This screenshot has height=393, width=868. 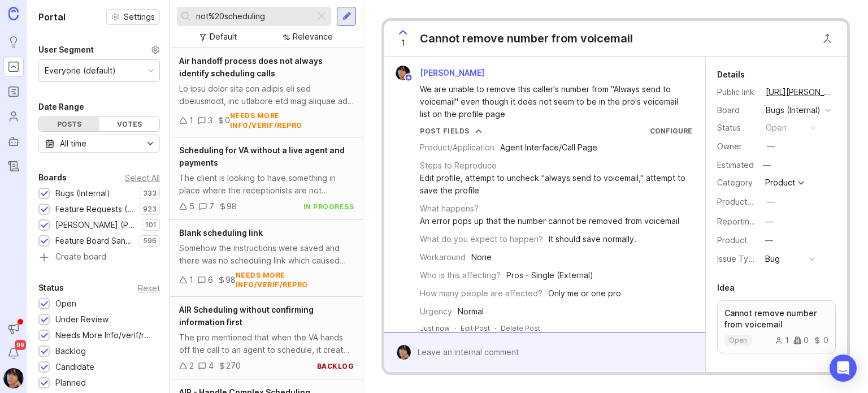 I want to click on span: Blank scheduling link, so click(x=221, y=232).